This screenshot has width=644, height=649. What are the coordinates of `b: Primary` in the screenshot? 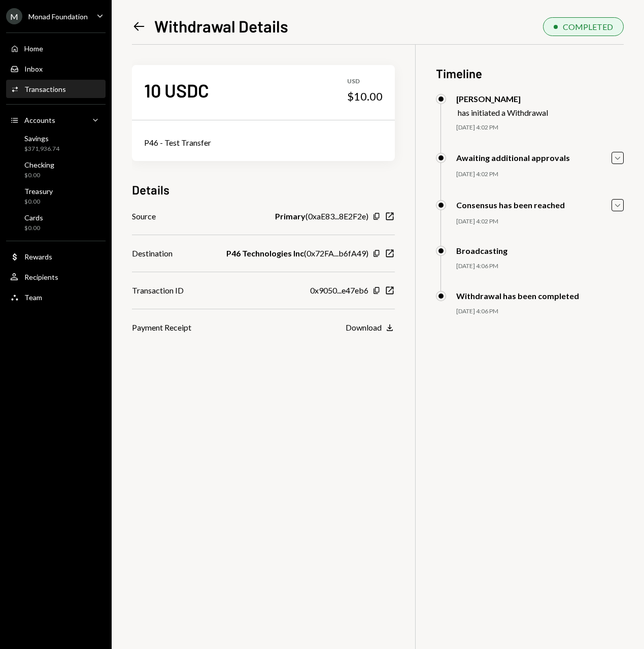 It's located at (290, 217).